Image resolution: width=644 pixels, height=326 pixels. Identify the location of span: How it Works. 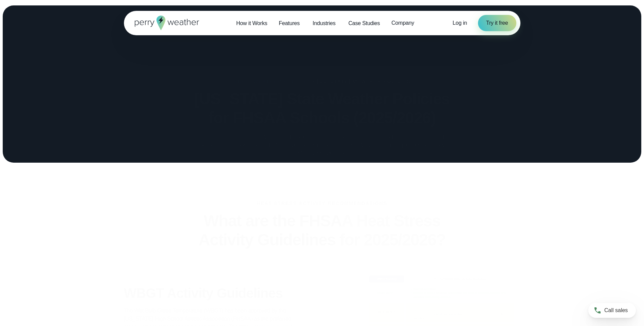
(252, 23).